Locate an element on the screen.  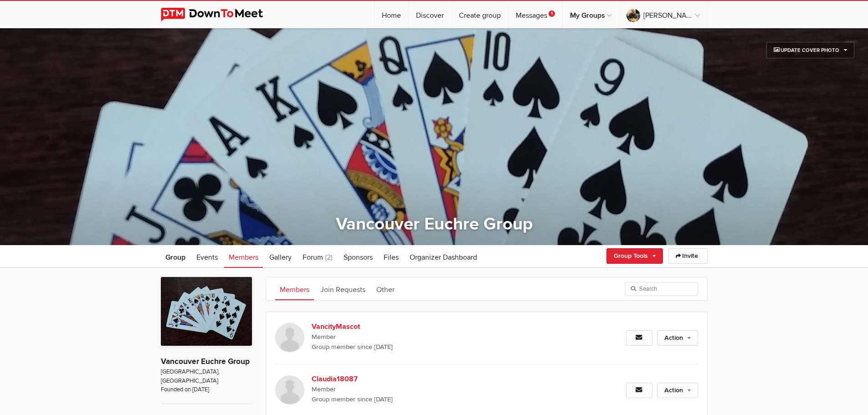
span: Organizer Dashboard is located at coordinates (444, 257).